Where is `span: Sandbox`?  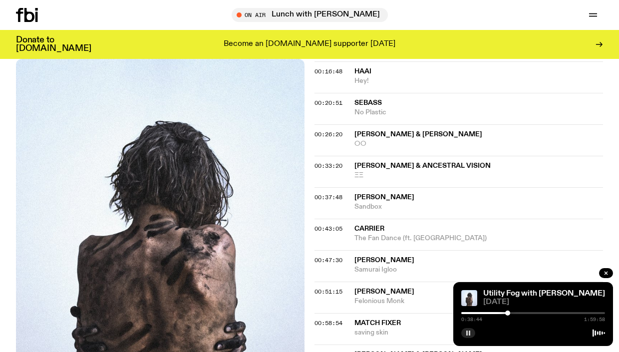 span: Sandbox is located at coordinates (478, 207).